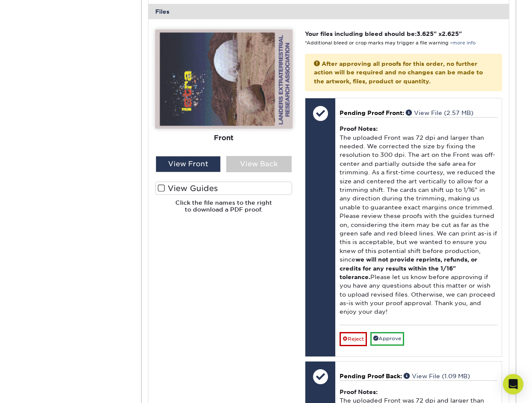  What do you see at coordinates (224, 139) in the screenshot?
I see `div: Front` at bounding box center [224, 139].